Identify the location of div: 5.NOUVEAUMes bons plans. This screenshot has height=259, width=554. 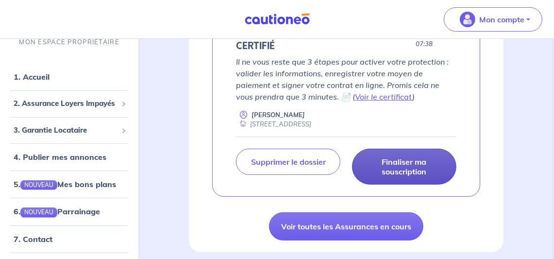
(69, 184).